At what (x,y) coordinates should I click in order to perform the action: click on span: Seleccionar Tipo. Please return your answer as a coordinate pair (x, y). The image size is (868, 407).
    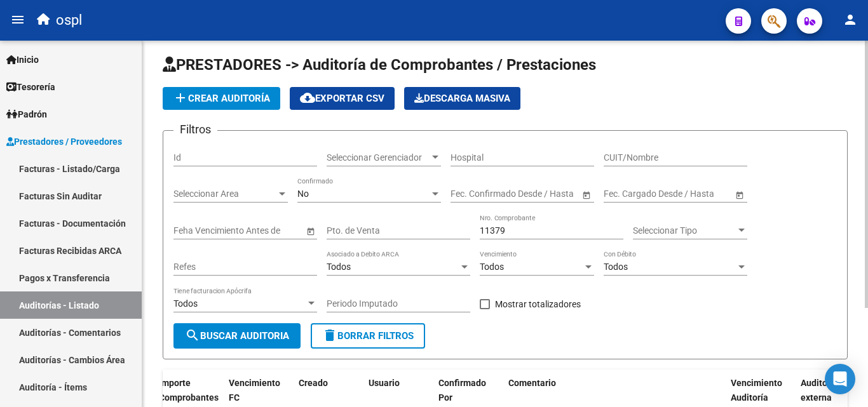
    Looking at the image, I should click on (685, 231).